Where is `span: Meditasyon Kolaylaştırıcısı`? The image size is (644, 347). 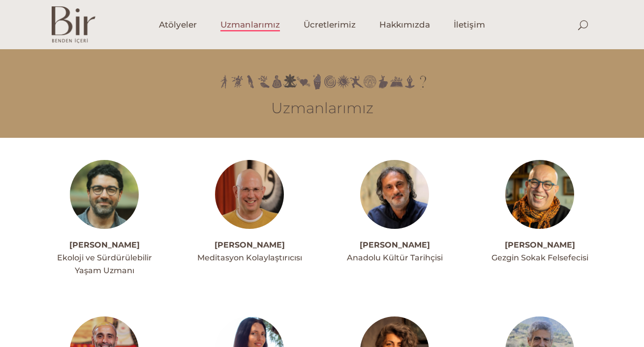 span: Meditasyon Kolaylaştırıcısı is located at coordinates (249, 257).